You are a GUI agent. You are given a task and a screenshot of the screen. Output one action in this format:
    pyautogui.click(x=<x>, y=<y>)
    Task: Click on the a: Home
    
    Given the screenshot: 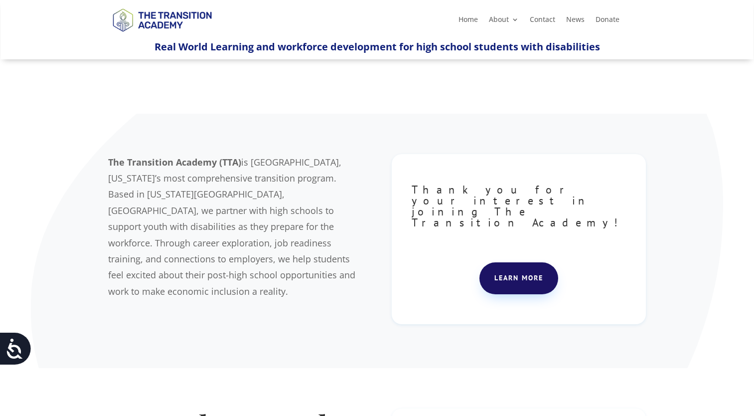 What is the action you would take?
    pyautogui.click(x=468, y=21)
    